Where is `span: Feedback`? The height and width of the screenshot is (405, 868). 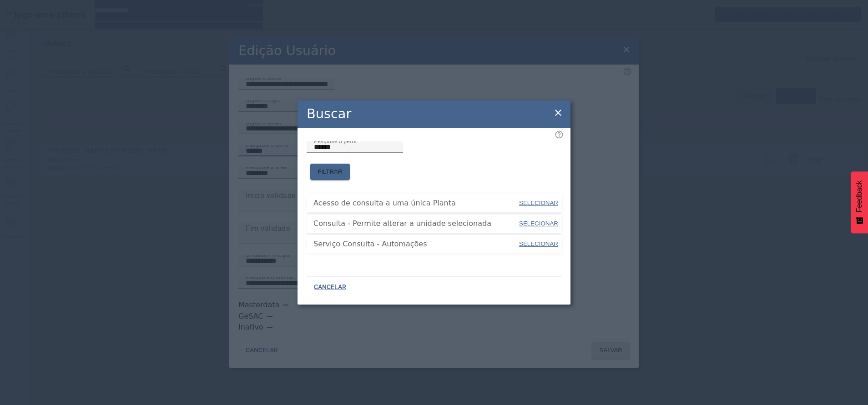 span: Feedback is located at coordinates (859, 197).